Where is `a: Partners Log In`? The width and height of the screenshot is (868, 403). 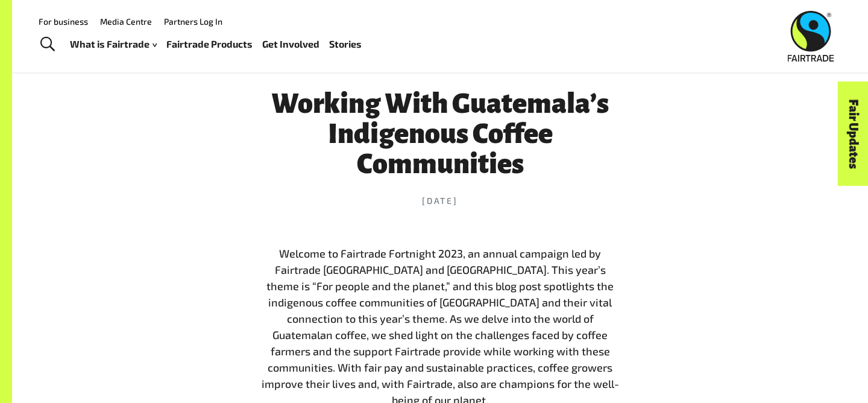 a: Partners Log In is located at coordinates (193, 21).